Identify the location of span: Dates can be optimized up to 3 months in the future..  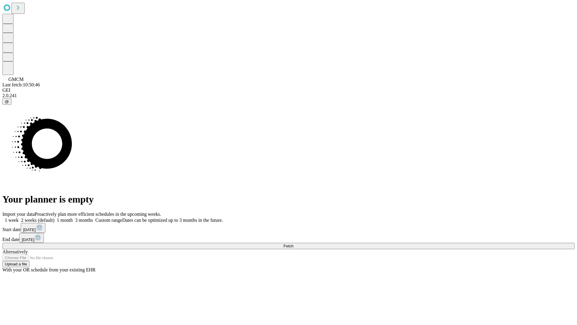
(173, 220).